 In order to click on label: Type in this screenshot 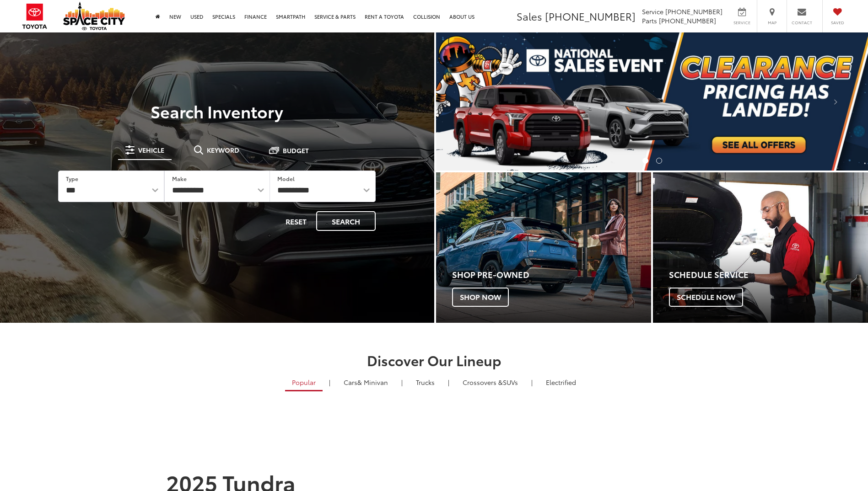, I will do `click(72, 178)`.